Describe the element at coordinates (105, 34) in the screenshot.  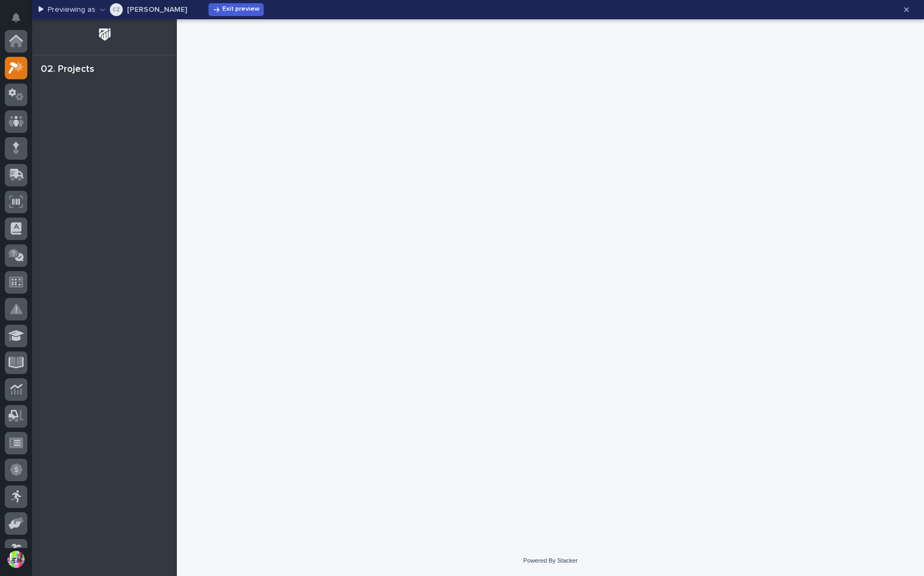
I see `img: Workspace Logo` at that location.